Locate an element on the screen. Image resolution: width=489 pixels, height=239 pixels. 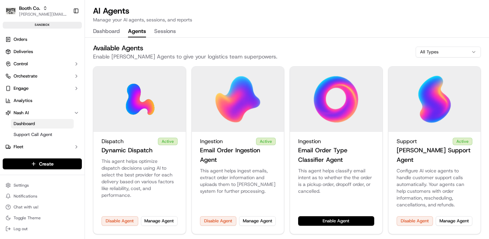
button: Agents is located at coordinates (137, 32).